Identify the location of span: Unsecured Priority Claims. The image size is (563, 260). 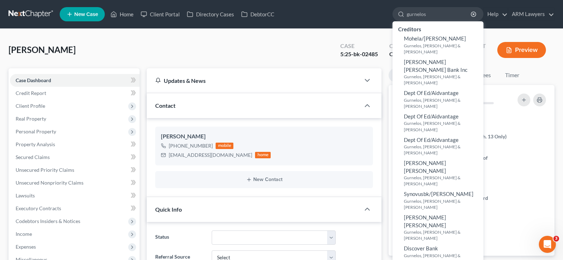
(45, 169).